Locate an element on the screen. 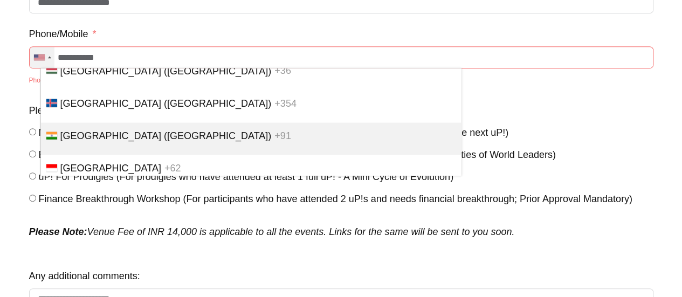 This screenshot has width=682, height=297. strong: Please Note: is located at coordinates (58, 232).